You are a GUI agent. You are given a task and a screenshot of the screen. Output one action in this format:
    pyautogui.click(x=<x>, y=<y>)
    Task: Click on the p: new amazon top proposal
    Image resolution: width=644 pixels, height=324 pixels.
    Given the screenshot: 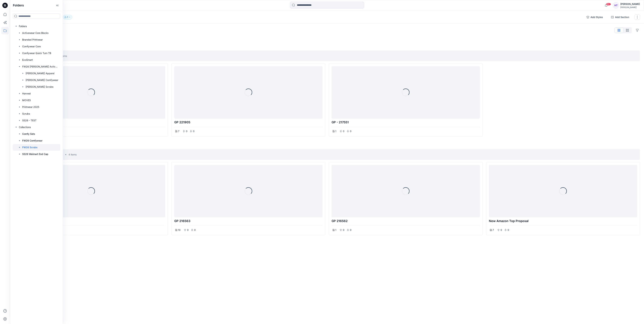 What is the action you would take?
    pyautogui.click(x=563, y=221)
    